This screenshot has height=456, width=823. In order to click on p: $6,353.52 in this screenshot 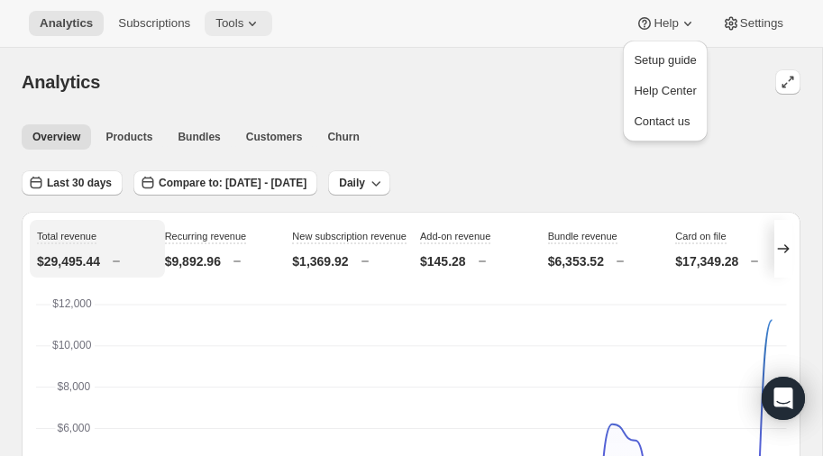, I will do `click(576, 262)`.